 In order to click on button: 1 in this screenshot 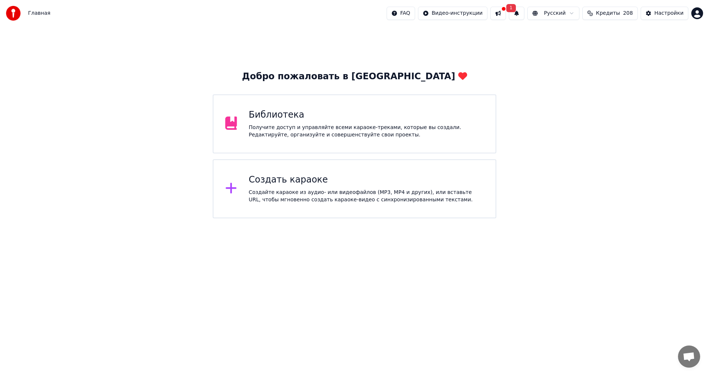, I will do `click(516, 13)`.